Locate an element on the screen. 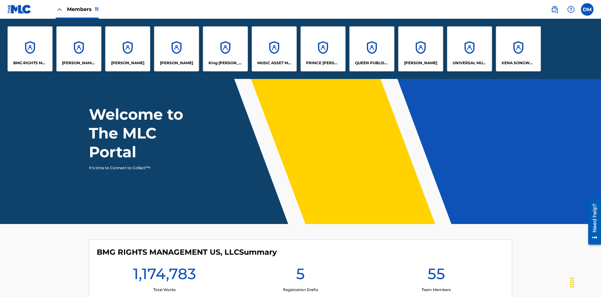 The height and width of the screenshot is (297, 601). div: Chat Widget is located at coordinates (586, 282).